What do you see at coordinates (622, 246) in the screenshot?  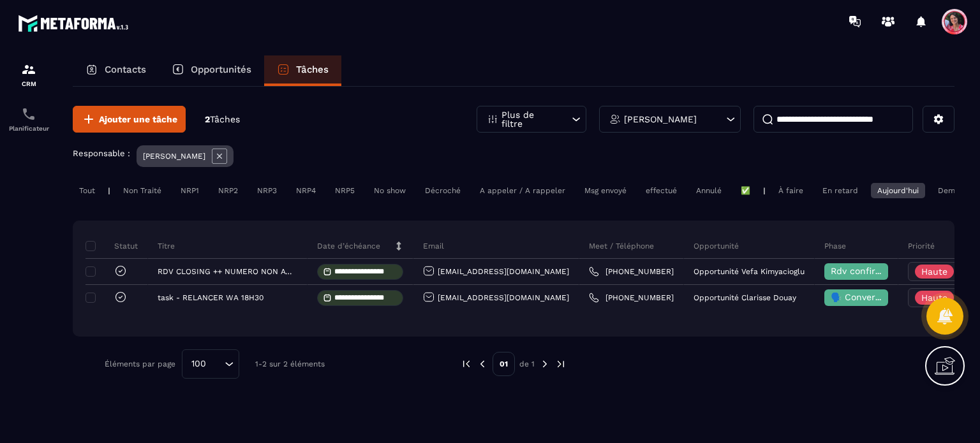 I see `p: Meet / Téléphone` at bounding box center [622, 246].